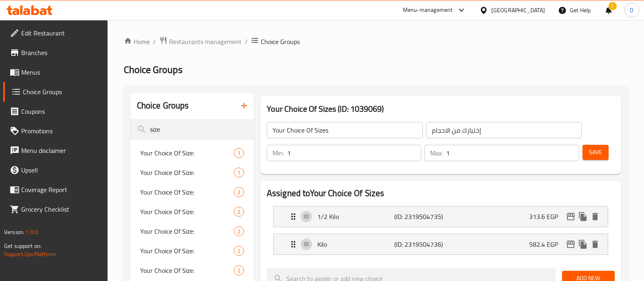 The width and height of the screenshot is (644, 281). What do you see at coordinates (436, 153) in the screenshot?
I see `p: Max:` at bounding box center [436, 153].